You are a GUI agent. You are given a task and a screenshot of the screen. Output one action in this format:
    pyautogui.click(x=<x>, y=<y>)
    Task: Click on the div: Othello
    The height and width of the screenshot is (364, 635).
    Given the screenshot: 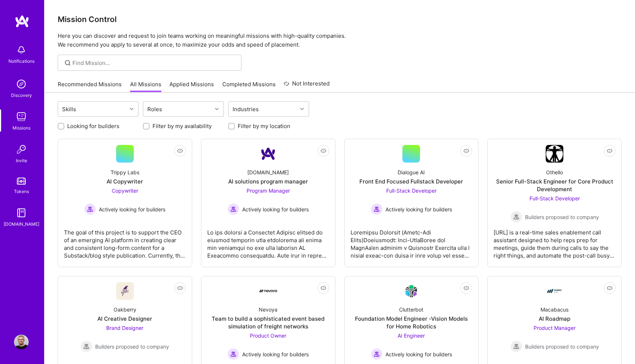 What is the action you would take?
    pyautogui.click(x=555, y=172)
    